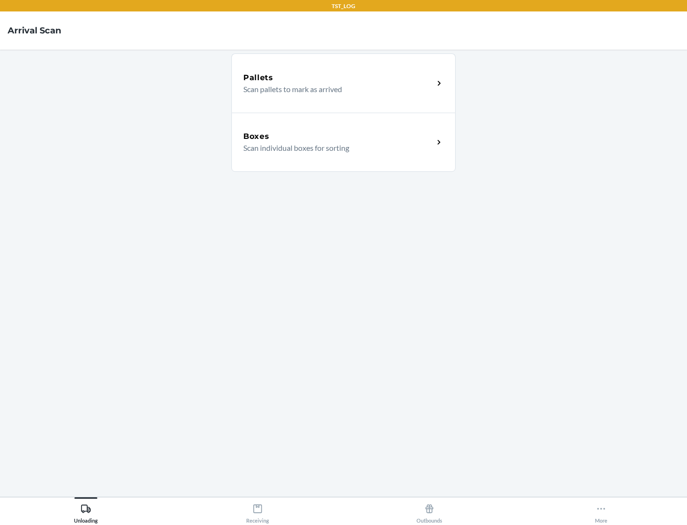 This screenshot has width=687, height=525. Describe the element at coordinates (258, 78) in the screenshot. I see `h5: Pallets` at that location.